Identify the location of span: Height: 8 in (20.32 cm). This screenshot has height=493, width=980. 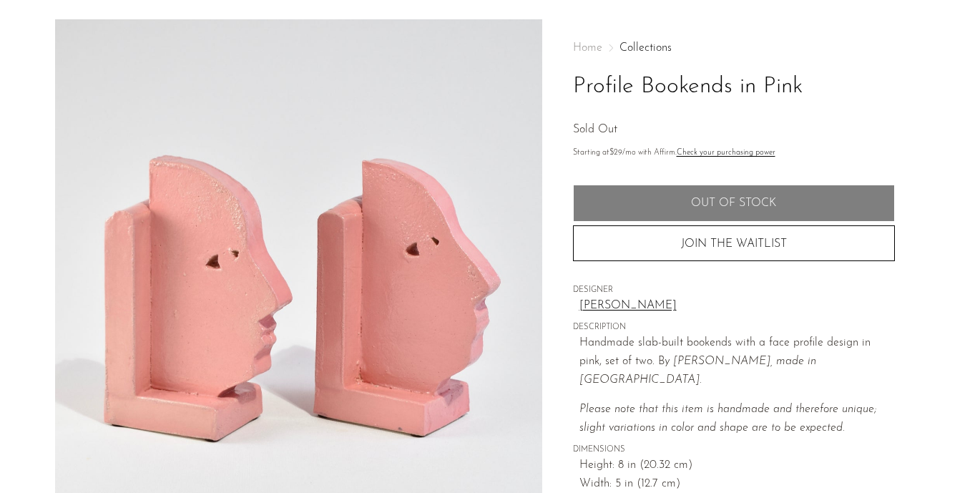
(737, 466).